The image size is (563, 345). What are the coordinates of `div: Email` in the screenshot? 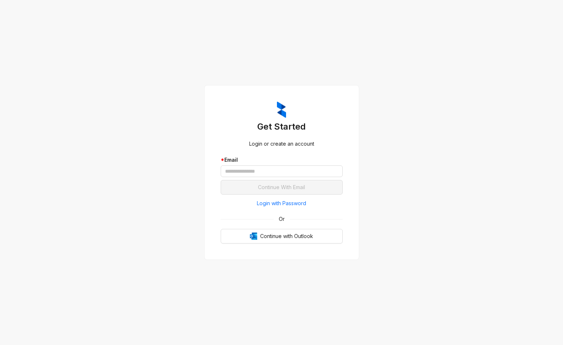 It's located at (282, 160).